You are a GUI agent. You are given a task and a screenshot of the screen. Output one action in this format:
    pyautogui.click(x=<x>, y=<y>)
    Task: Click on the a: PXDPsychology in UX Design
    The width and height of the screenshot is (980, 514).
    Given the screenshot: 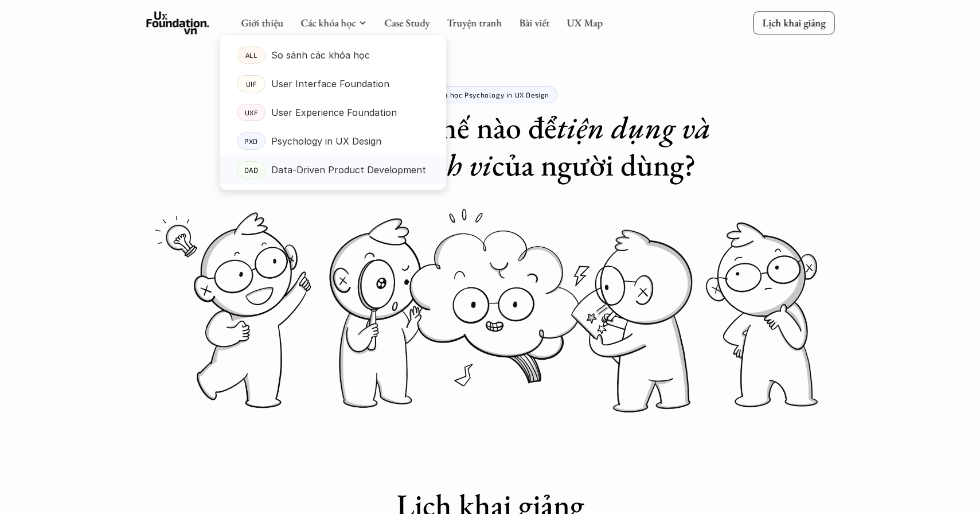 What is the action you would take?
    pyautogui.click(x=333, y=141)
    